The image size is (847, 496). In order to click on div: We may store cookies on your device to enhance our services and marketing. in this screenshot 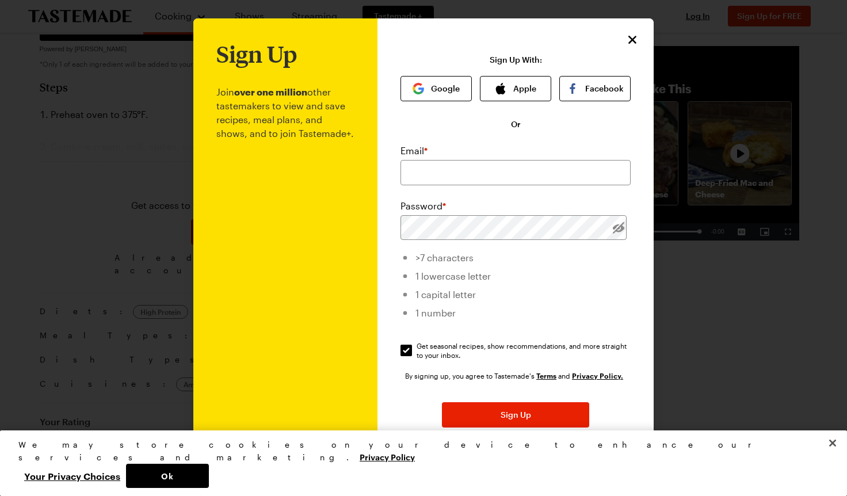, I will do `click(418, 451)`.